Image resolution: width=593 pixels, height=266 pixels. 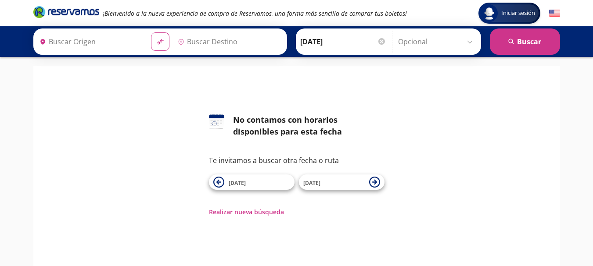 I want to click on input: Buscar Destino, so click(x=228, y=42).